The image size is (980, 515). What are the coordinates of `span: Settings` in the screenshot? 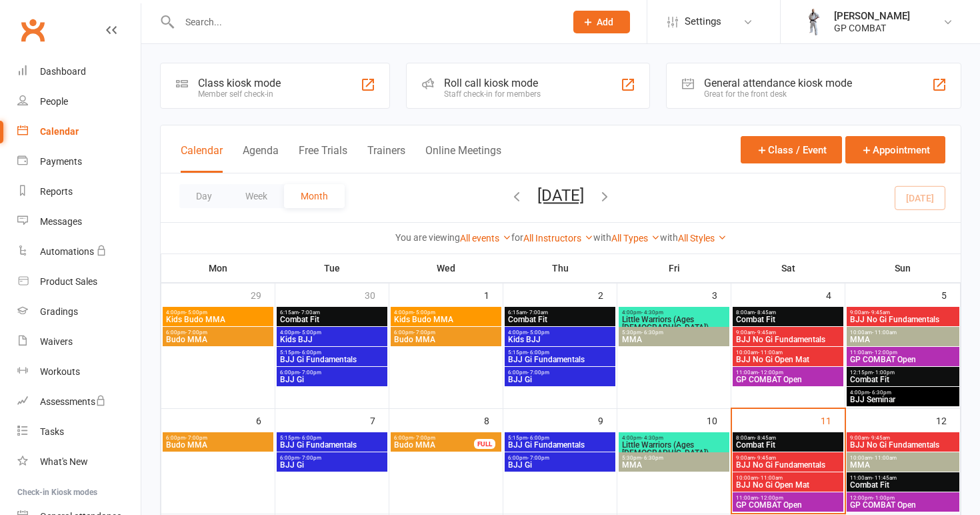 It's located at (703, 21).